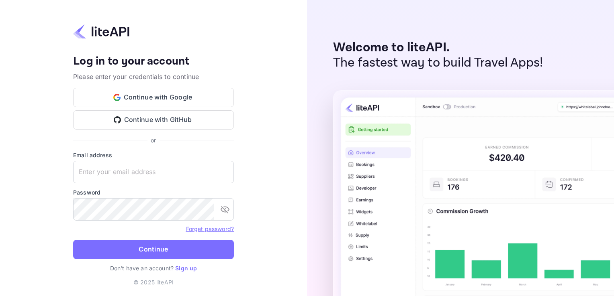 This screenshot has width=614, height=296. I want to click on h4: Log in to your account, so click(153, 61).